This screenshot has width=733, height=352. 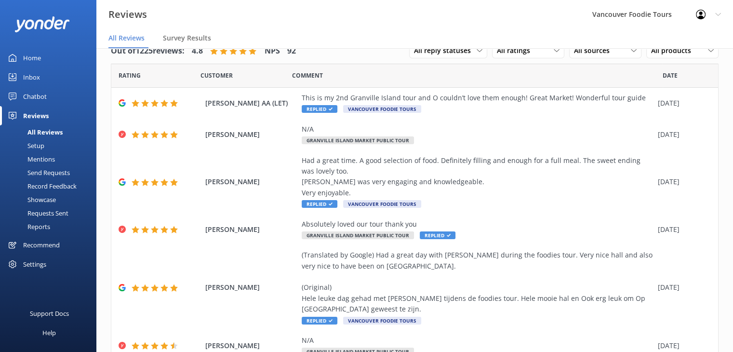 What do you see at coordinates (147, 51) in the screenshot?
I see `h4: Out of 1225 reviews:` at bounding box center [147, 51].